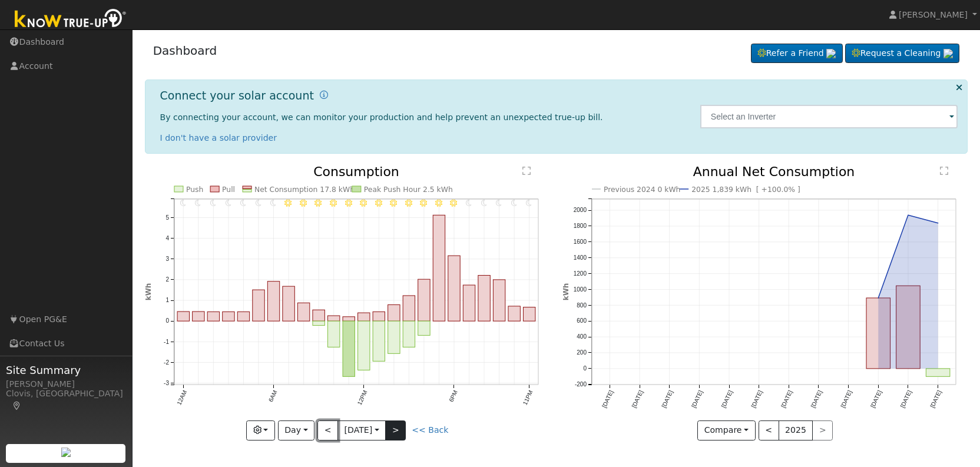 Image resolution: width=980 pixels, height=467 pixels. What do you see at coordinates (796, 54) in the screenshot?
I see `a: Refer a Friend` at bounding box center [796, 54].